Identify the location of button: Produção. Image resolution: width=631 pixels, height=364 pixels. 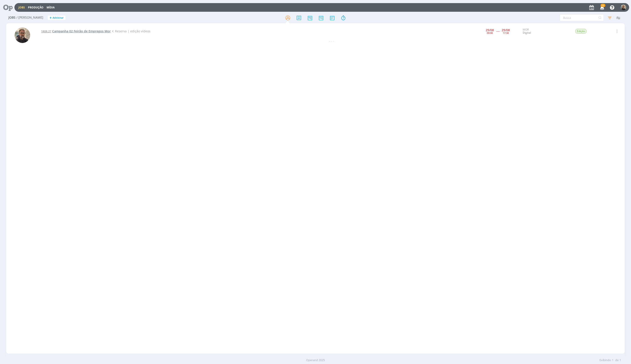
(35, 7).